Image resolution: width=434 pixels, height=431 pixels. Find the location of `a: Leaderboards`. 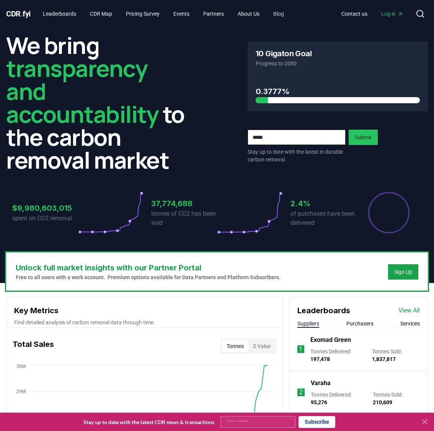

a: Leaderboards is located at coordinates (59, 14).